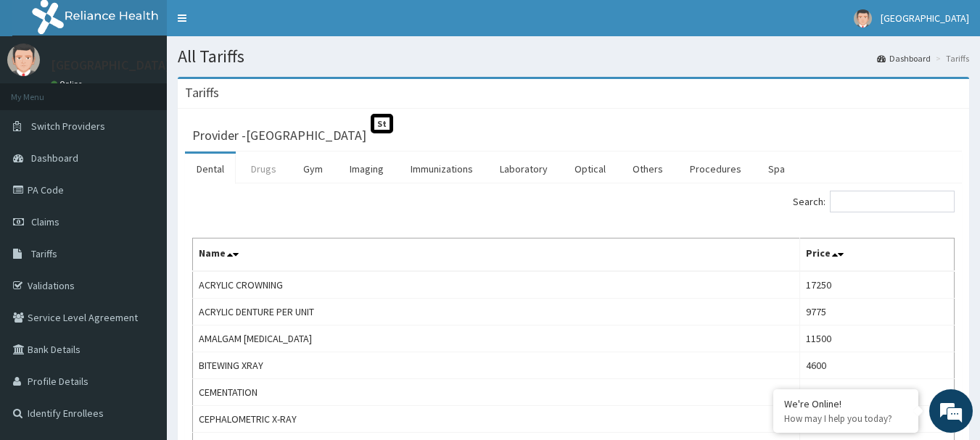  Describe the element at coordinates (950, 58) in the screenshot. I see `li: Tariffs` at that location.